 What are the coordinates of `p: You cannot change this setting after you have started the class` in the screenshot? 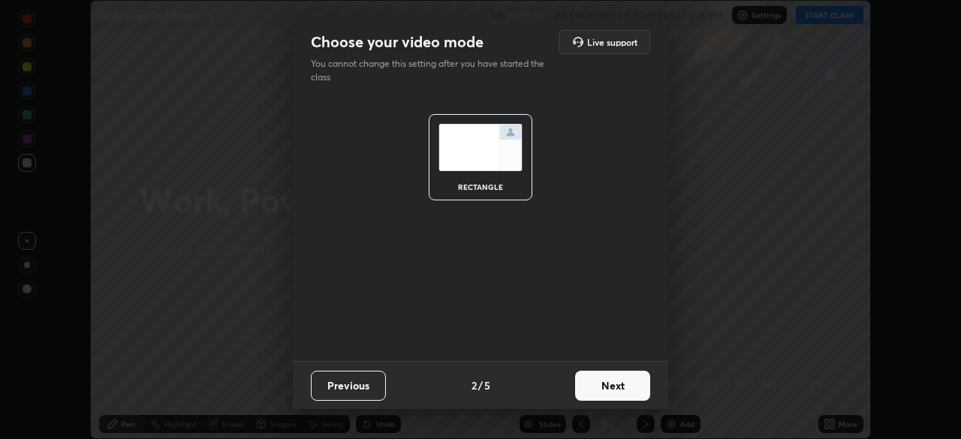 It's located at (433, 71).